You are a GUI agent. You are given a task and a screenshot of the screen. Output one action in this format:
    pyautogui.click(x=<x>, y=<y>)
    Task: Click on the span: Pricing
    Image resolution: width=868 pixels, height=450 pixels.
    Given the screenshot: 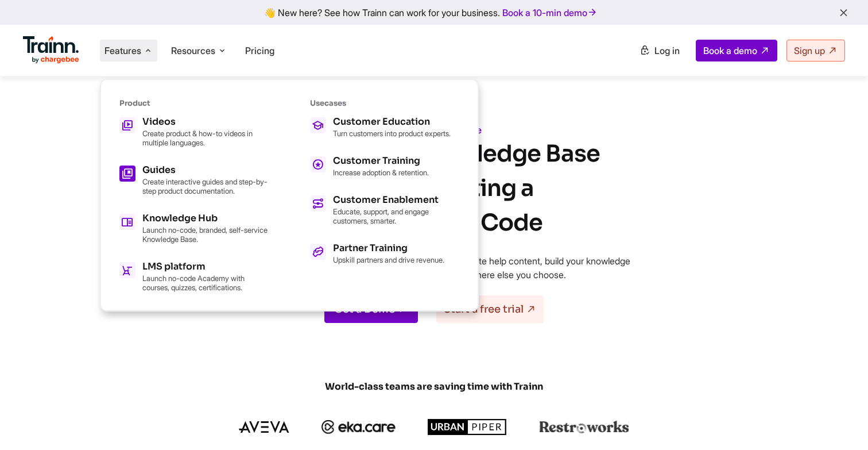 What is the action you would take?
    pyautogui.click(x=260, y=51)
    